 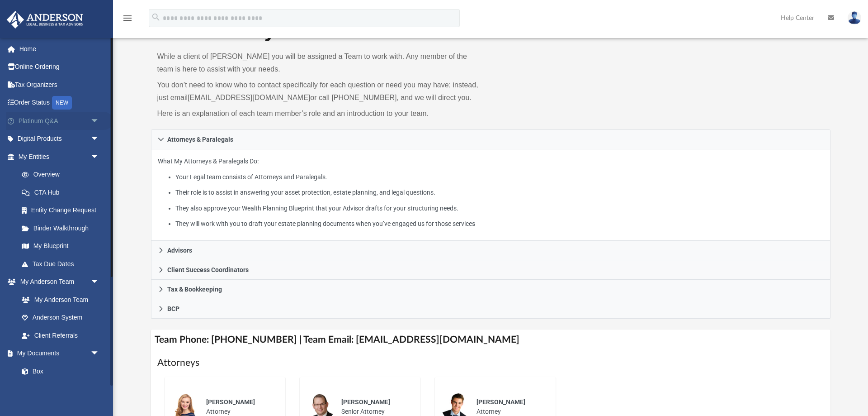 What do you see at coordinates (61, 389) in the screenshot?
I see `a: Meeting Minutes` at bounding box center [61, 389].